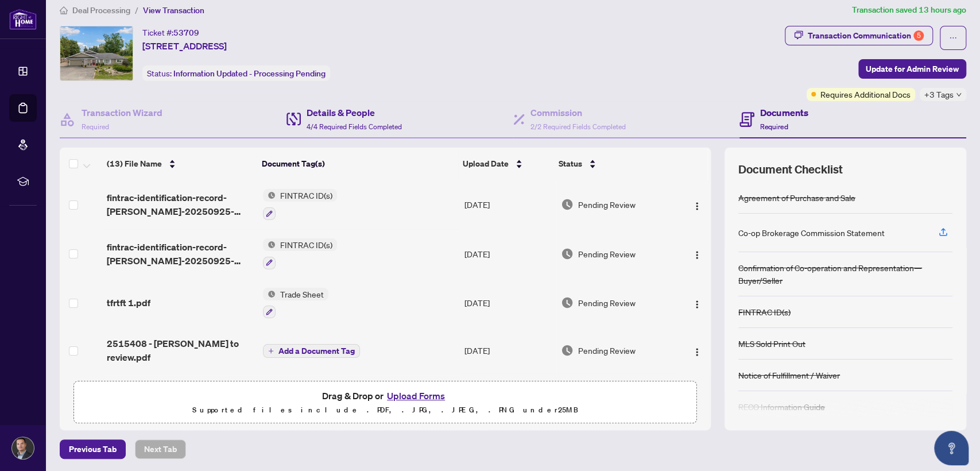 This screenshot has height=471, width=980. I want to click on div: Ticket #:, so click(171, 32).